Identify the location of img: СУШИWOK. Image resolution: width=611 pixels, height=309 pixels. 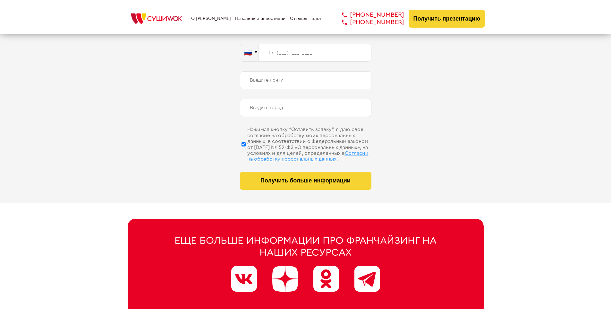
(157, 19).